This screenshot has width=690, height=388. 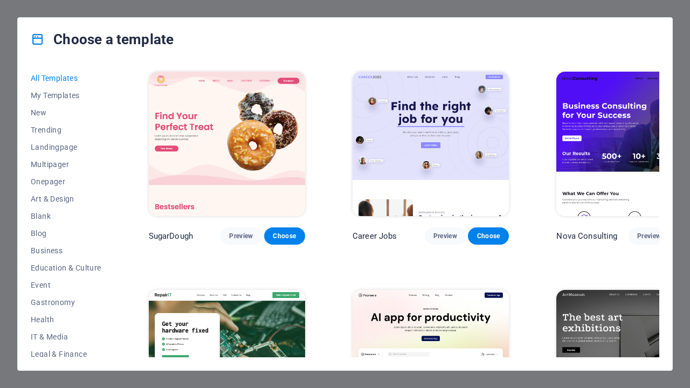 I want to click on button: Blank, so click(x=66, y=216).